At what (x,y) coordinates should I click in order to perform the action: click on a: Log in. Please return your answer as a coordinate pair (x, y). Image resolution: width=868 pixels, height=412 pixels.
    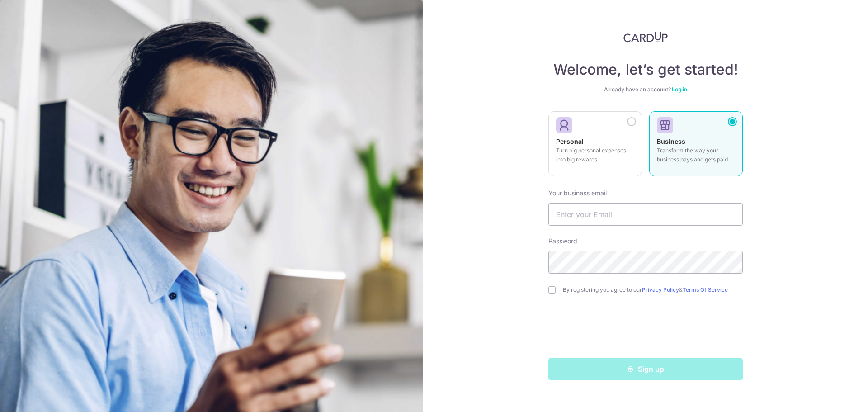
    Looking at the image, I should click on (680, 89).